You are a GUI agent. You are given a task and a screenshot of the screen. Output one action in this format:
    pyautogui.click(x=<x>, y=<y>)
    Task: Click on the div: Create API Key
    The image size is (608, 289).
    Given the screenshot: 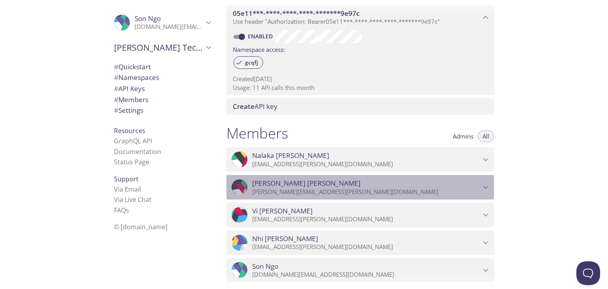 What is the action you would take?
    pyautogui.click(x=360, y=106)
    